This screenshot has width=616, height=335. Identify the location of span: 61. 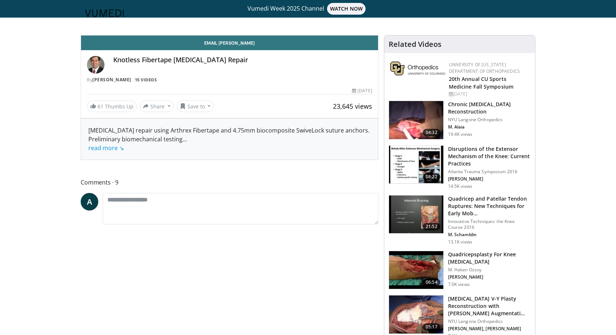
(100, 106).